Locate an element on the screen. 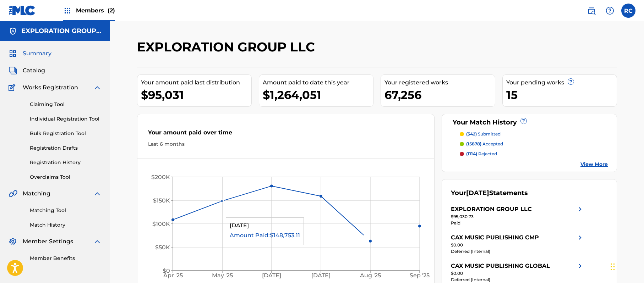  span: Catalog is located at coordinates (34, 71).